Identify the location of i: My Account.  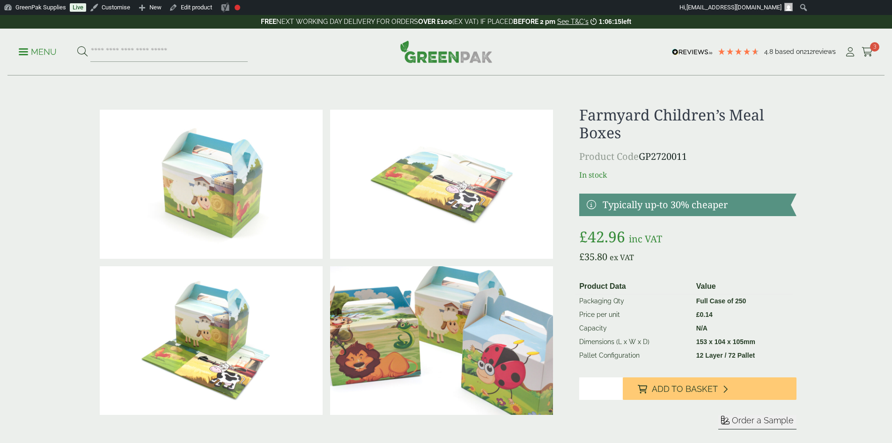
(850, 52).